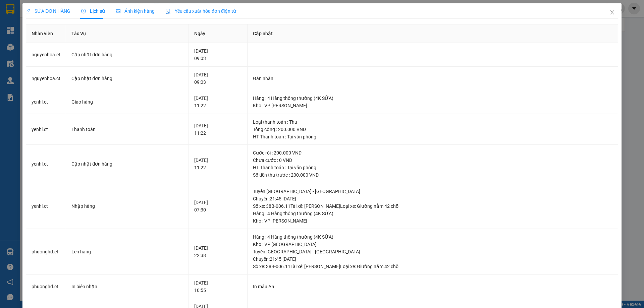 This screenshot has height=308, width=644. I want to click on div: Nhập hàng, so click(127, 206).